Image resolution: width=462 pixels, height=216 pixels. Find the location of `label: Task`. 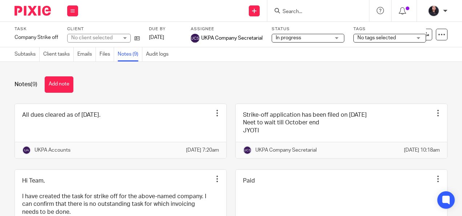

label: Task is located at coordinates (36, 29).